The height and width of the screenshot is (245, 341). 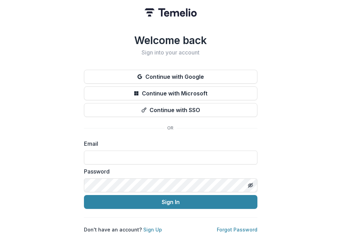 I want to click on button: Toggle password visibility, so click(x=251, y=185).